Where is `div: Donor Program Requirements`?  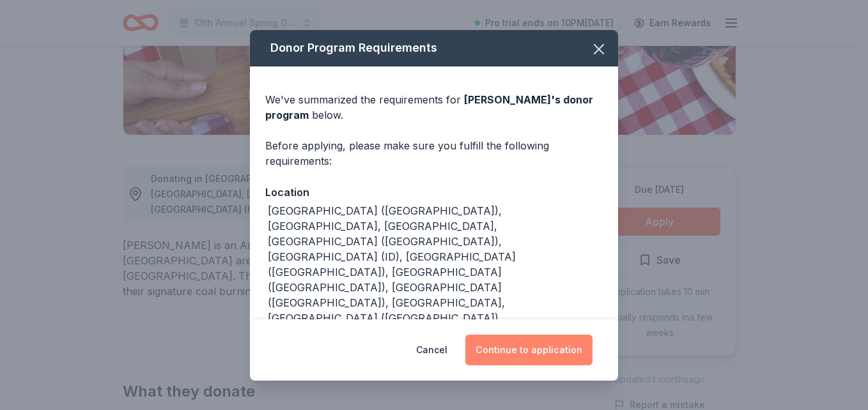
div: Donor Program Requirements is located at coordinates (434, 48).